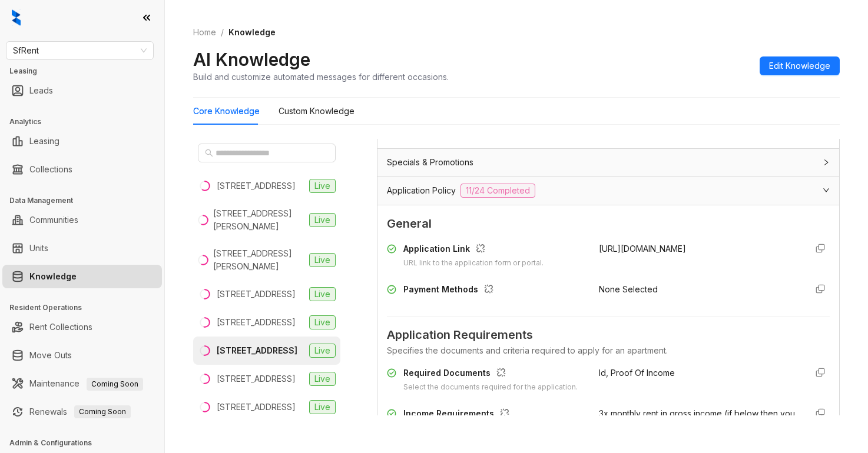 Image resolution: width=868 pixels, height=453 pixels. What do you see at coordinates (252, 32) in the screenshot?
I see `span: Knowledge` at bounding box center [252, 32].